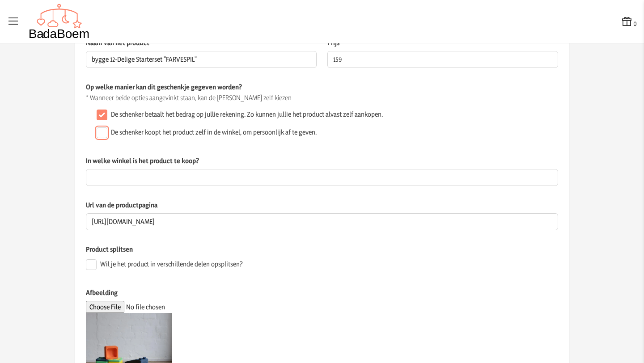 Image resolution: width=644 pixels, height=363 pixels. I want to click on label: De schenker koopt het product zelf in de winkel, om persoonlijk af te geven., so click(214, 132).